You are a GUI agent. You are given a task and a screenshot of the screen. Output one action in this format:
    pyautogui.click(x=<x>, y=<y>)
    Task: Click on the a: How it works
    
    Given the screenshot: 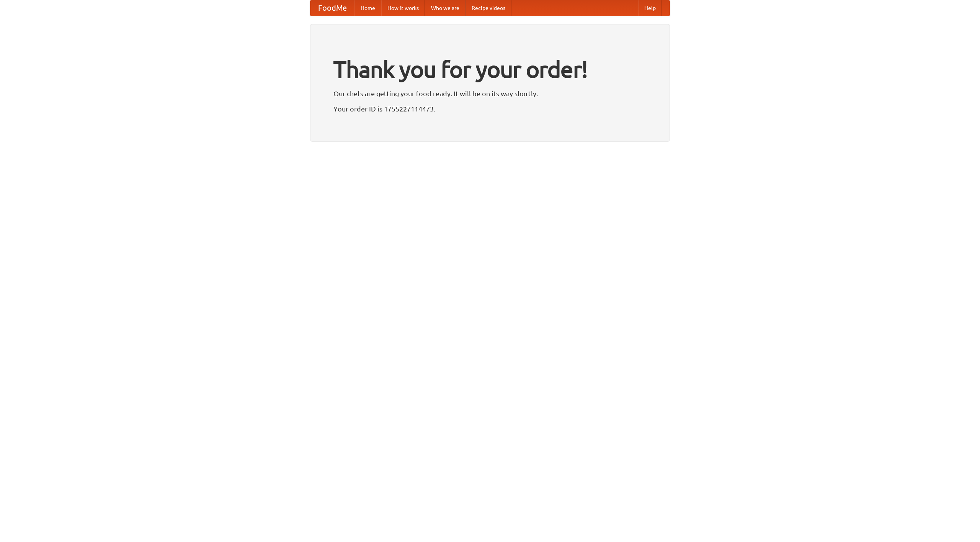 What is the action you would take?
    pyautogui.click(x=403, y=8)
    